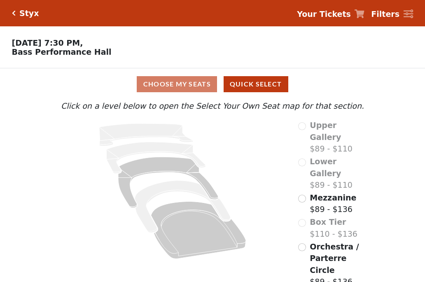 The width and height of the screenshot is (425, 282). Describe the element at coordinates (156, 158) in the screenshot. I see `path: Lower Gallery - Seats Available: 0` at that location.